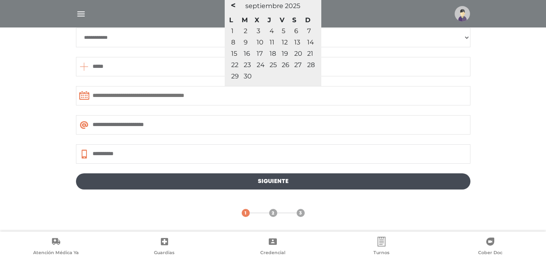  I want to click on a: 15, so click(234, 53).